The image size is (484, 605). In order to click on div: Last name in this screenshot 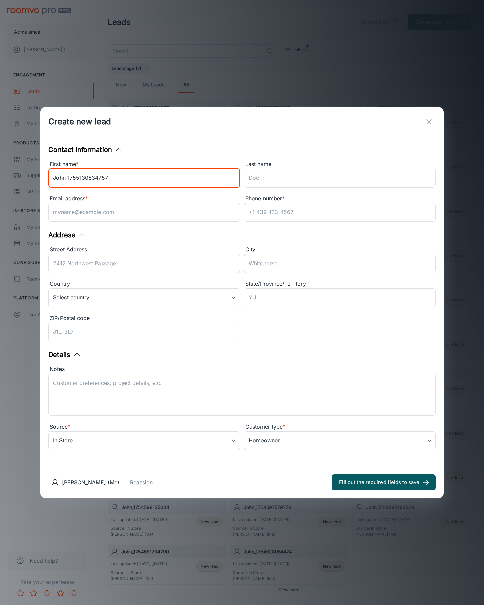, I will do `click(340, 164)`.